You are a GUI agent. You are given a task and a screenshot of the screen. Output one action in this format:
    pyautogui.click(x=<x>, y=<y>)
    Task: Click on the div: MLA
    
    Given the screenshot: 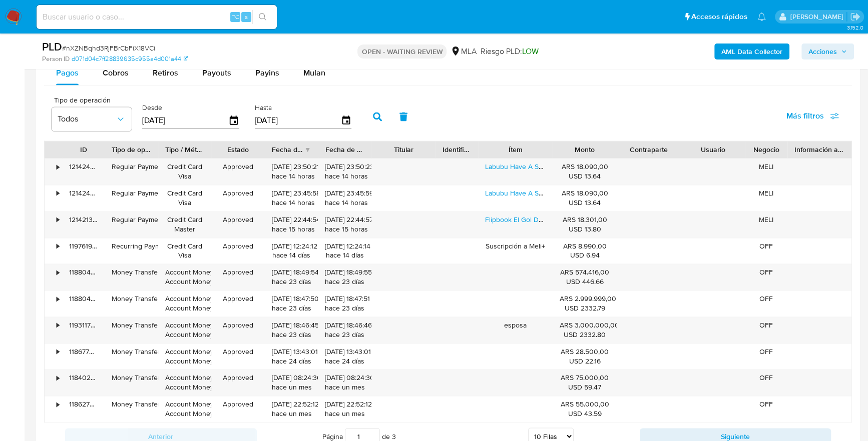 What is the action you would take?
    pyautogui.click(x=463, y=52)
    